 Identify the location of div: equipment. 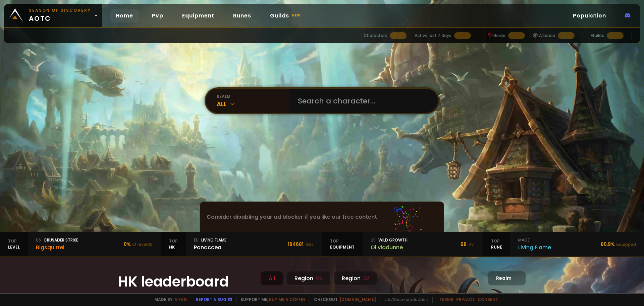
(342, 244).